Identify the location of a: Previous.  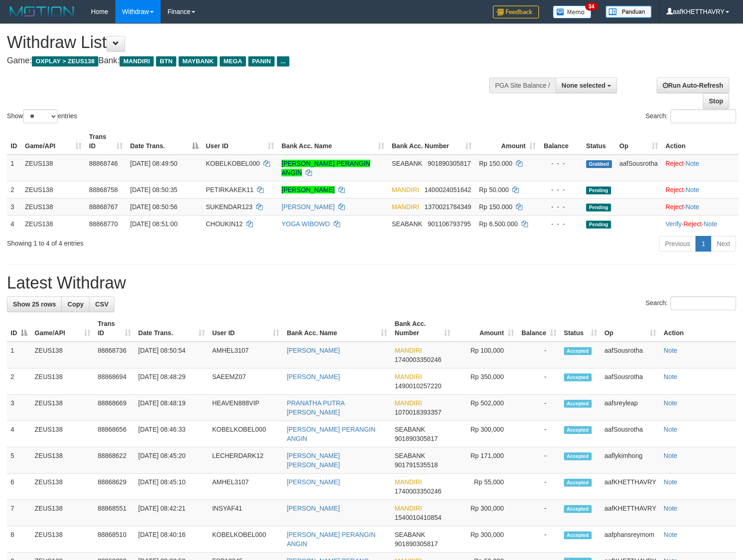
(678, 244).